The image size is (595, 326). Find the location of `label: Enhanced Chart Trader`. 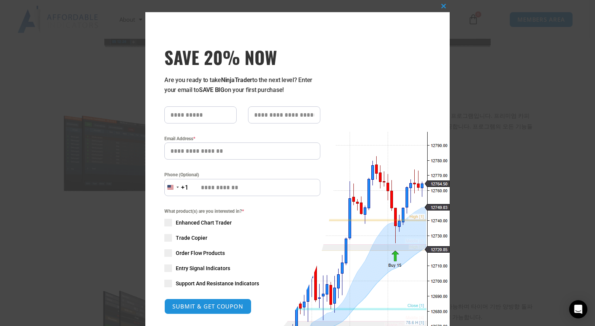

label: Enhanced Chart Trader is located at coordinates (242, 223).